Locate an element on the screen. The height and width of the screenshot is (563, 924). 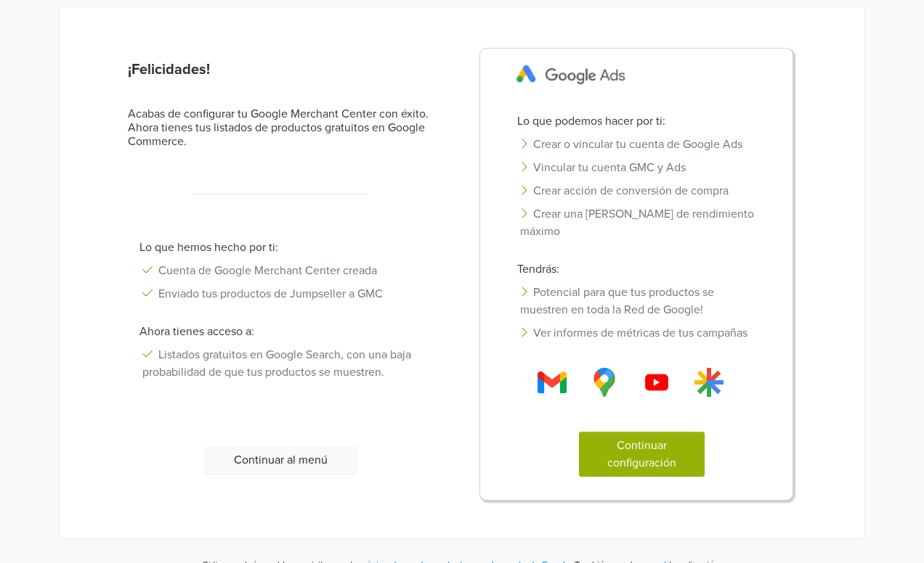
li: Vincular tu cuenta GMC y Ads is located at coordinates (642, 168).